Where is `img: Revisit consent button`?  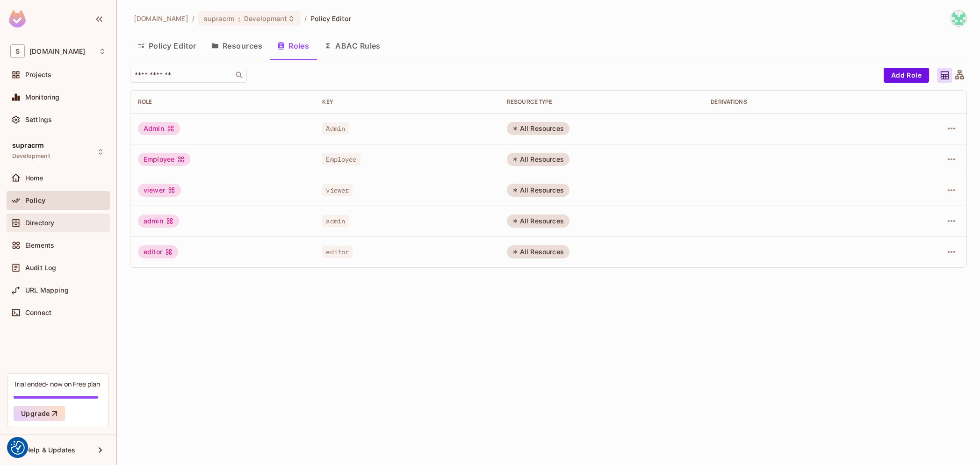
img: Revisit consent button is located at coordinates (18, 448).